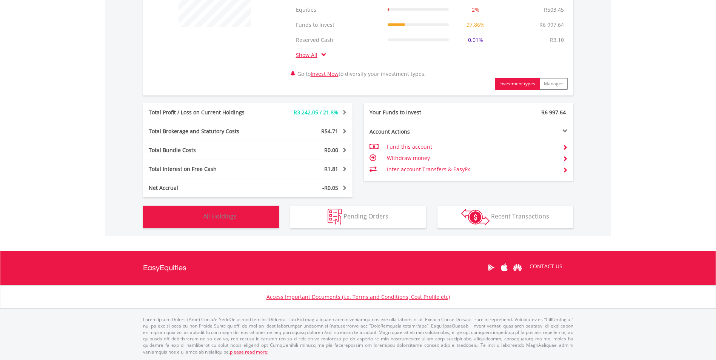  Describe the element at coordinates (338, 25) in the screenshot. I see `td: Funds to Invest` at that location.